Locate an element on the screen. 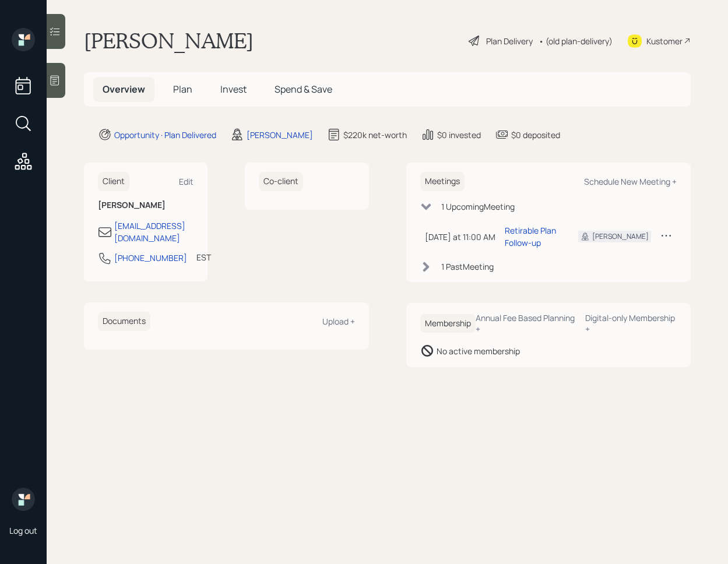  span: Plan is located at coordinates (182, 89).